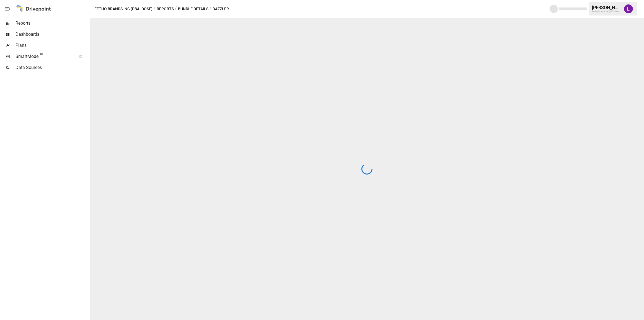  Describe the element at coordinates (52, 46) in the screenshot. I see `span: Plans` at that location.